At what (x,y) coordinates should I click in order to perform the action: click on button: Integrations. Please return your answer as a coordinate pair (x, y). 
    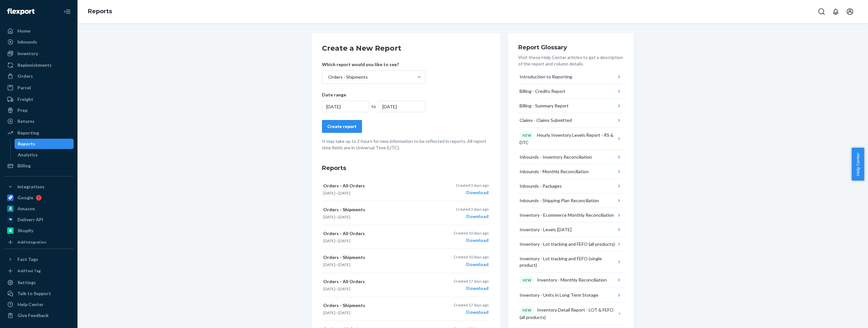
    Looking at the image, I should click on (39, 187).